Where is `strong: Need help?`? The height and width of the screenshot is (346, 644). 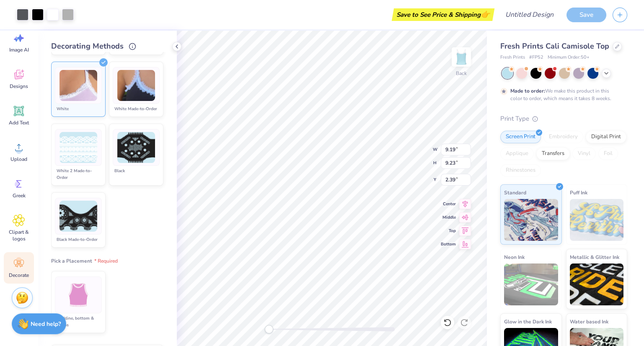 strong: Need help? is located at coordinates (46, 324).